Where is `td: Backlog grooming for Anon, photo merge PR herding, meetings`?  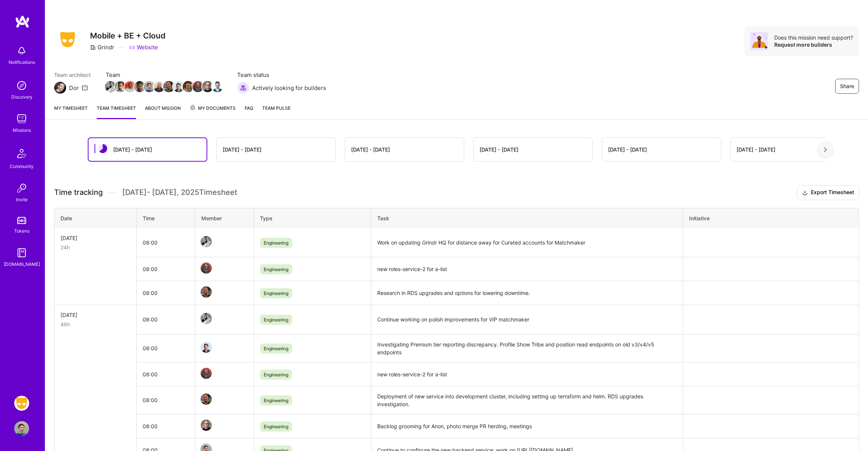
td: Backlog grooming for Anon, photo merge PR herding, meetings is located at coordinates (527, 426).